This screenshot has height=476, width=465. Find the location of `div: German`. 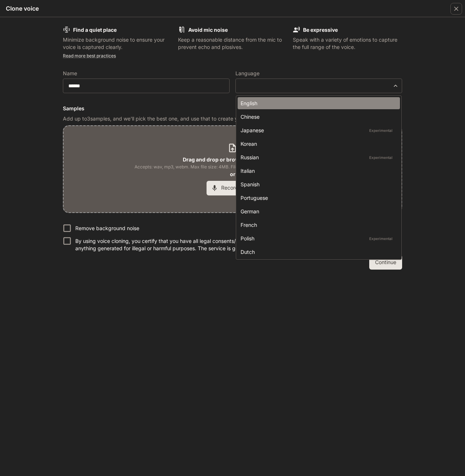

div: German is located at coordinates (317, 211).